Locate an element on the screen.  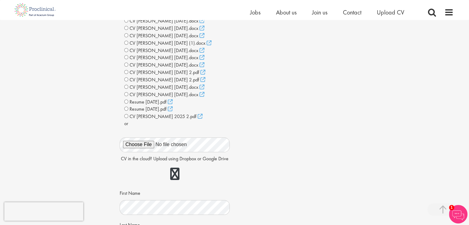
span: Contact is located at coordinates (352, 12).